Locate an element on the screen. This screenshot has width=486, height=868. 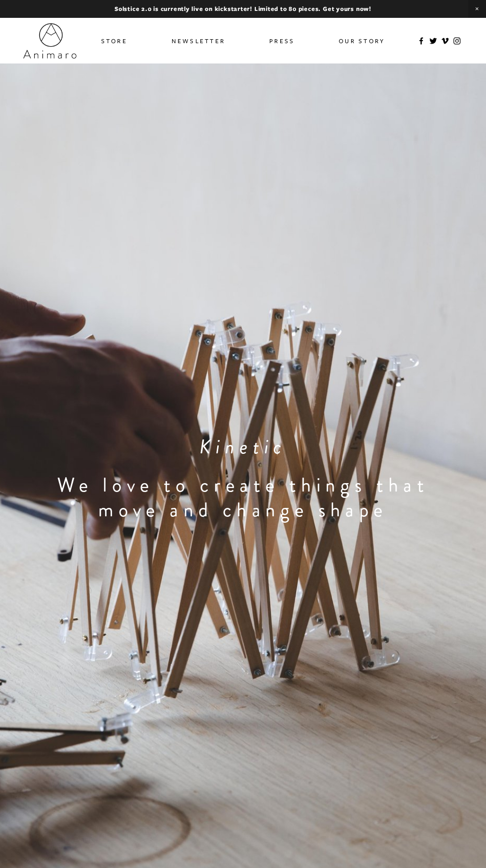
h1: We love to create things that move and change shape is located at coordinates (243, 497).